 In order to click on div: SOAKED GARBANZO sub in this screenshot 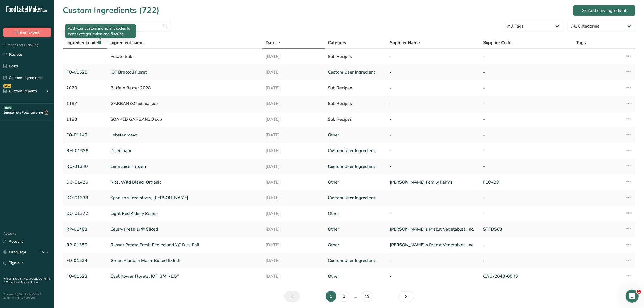, I will do `click(184, 120)`.